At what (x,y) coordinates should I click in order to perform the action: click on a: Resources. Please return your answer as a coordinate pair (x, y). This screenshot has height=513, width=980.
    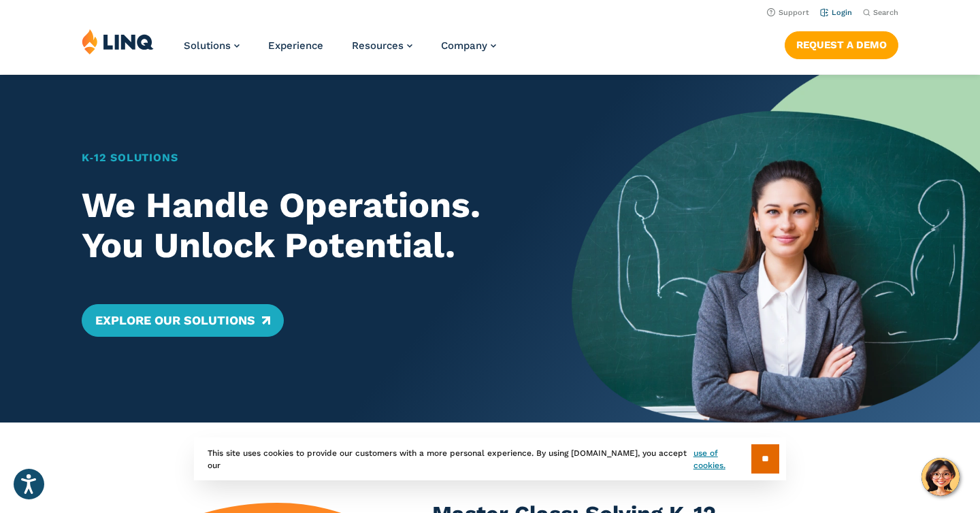
    Looking at the image, I should click on (382, 45).